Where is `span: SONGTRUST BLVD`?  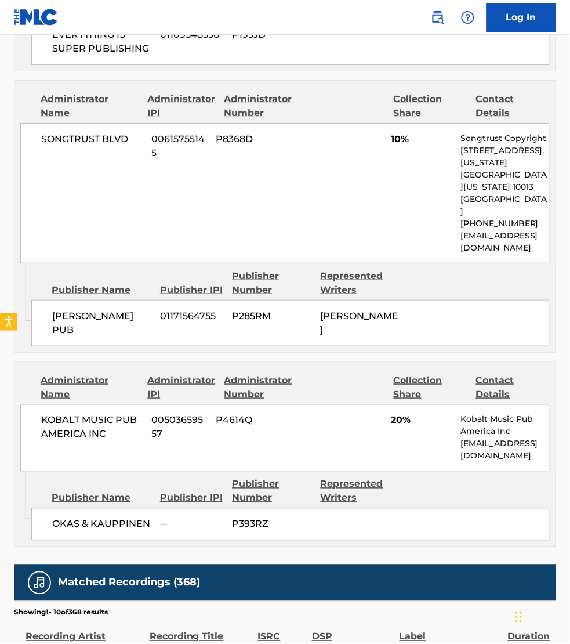
span: SONGTRUST BLVD is located at coordinates (92, 139).